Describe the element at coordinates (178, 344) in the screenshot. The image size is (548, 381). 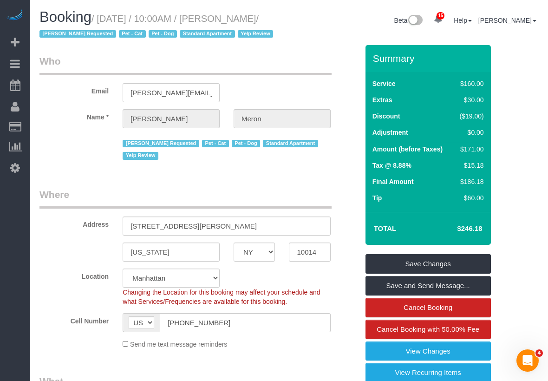
I see `span: Send me text message reminders` at that location.